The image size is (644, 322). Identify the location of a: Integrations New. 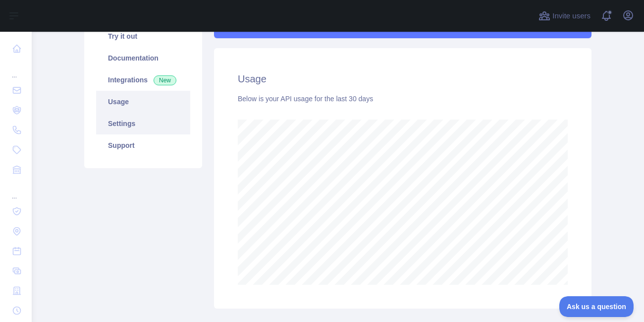
(143, 80).